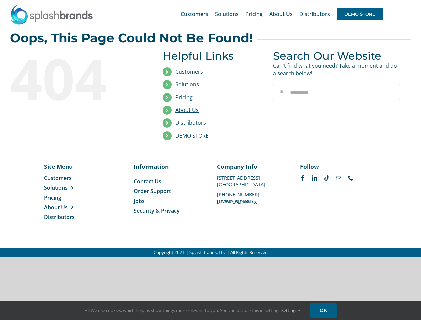  What do you see at coordinates (337, 56) in the screenshot?
I see `h3: Search Our Website` at bounding box center [337, 56].